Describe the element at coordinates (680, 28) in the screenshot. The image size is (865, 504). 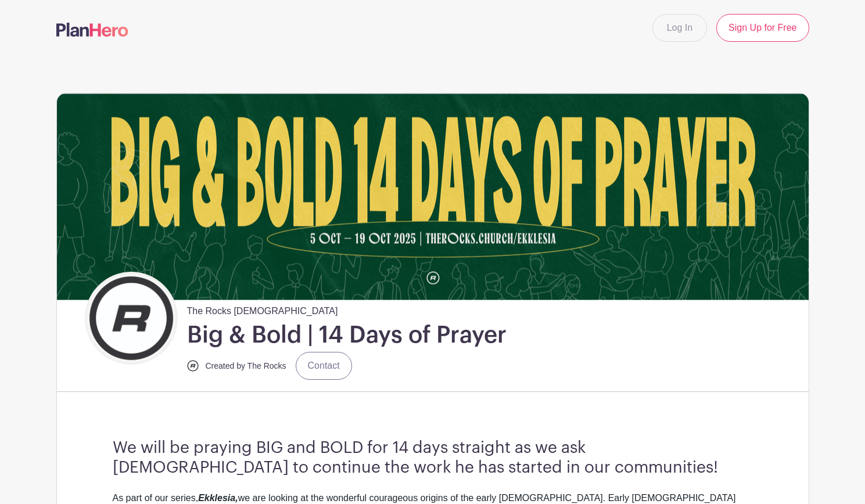
I see `a: Log In` at that location.